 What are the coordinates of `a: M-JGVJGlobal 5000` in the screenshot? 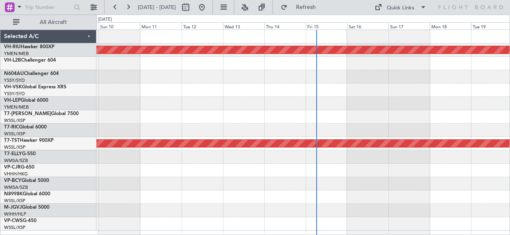 It's located at (27, 208).